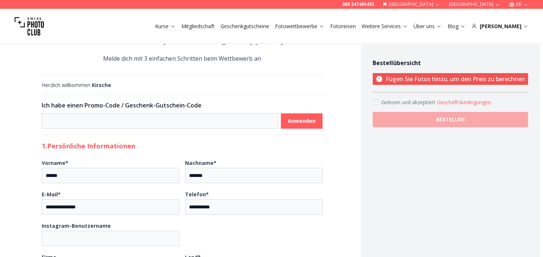  I want to click on button: Fotoreisen, so click(343, 26).